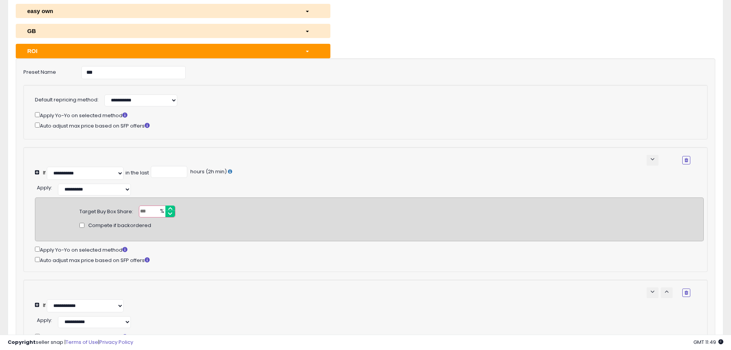  I want to click on div: seller snap | |, so click(70, 342).